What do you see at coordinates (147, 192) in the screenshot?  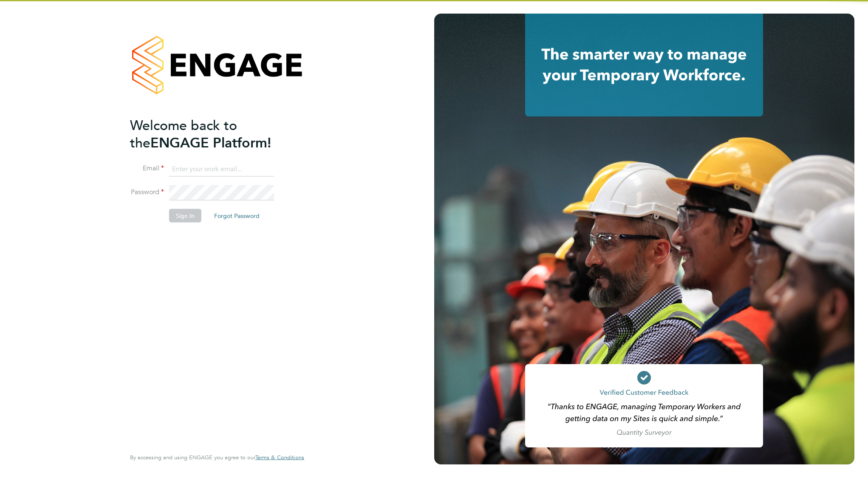 I see `label: Password` at bounding box center [147, 192].